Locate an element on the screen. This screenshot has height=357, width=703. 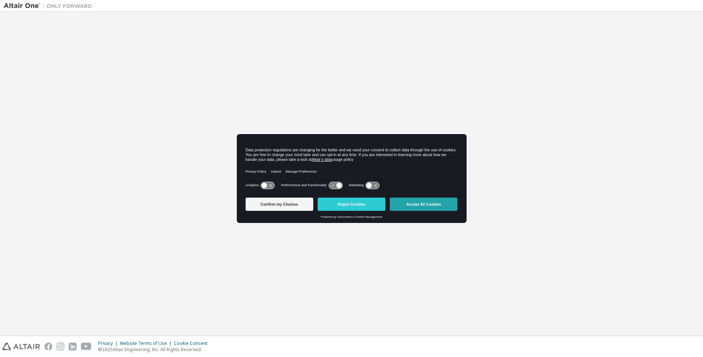
img: facebook.svg is located at coordinates (48, 347).